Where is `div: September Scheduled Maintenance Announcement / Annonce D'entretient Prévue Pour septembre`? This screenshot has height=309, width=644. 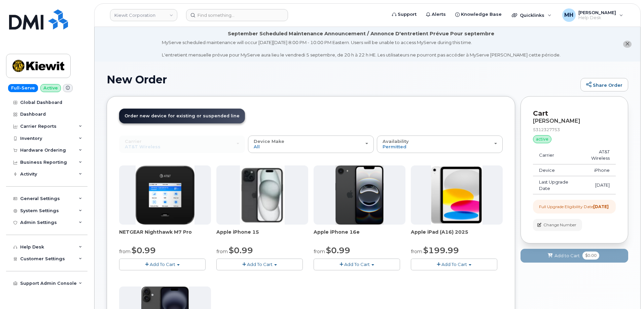 div: September Scheduled Maintenance Announcement / Annonce D'entretient Prévue Pour septembre is located at coordinates (361, 34).